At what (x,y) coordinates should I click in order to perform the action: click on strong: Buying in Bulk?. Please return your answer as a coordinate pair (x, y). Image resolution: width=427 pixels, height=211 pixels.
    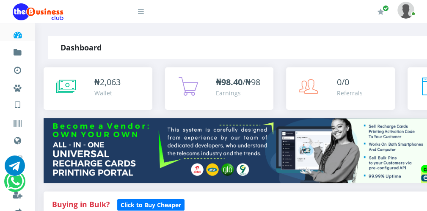
    Looking at the image, I should click on (81, 204).